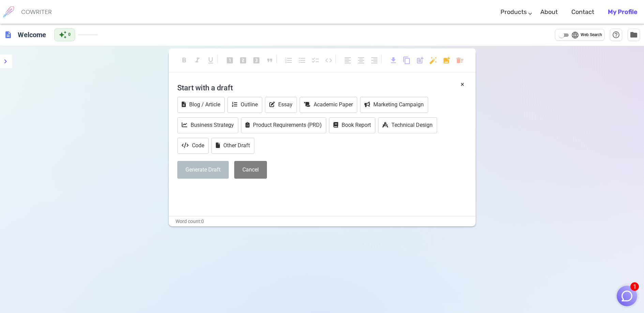 Image resolution: width=644 pixels, height=313 pixels. What do you see at coordinates (203, 170) in the screenshot?
I see `button: Generate Draft` at bounding box center [203, 170].